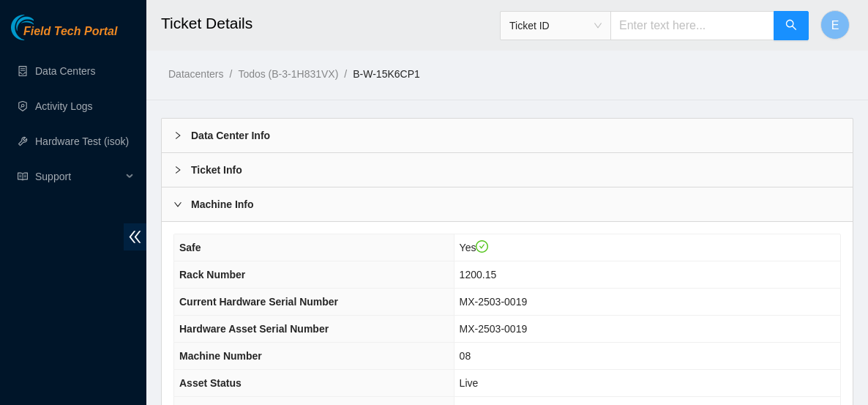  I want to click on a: Data Centers, so click(65, 71).